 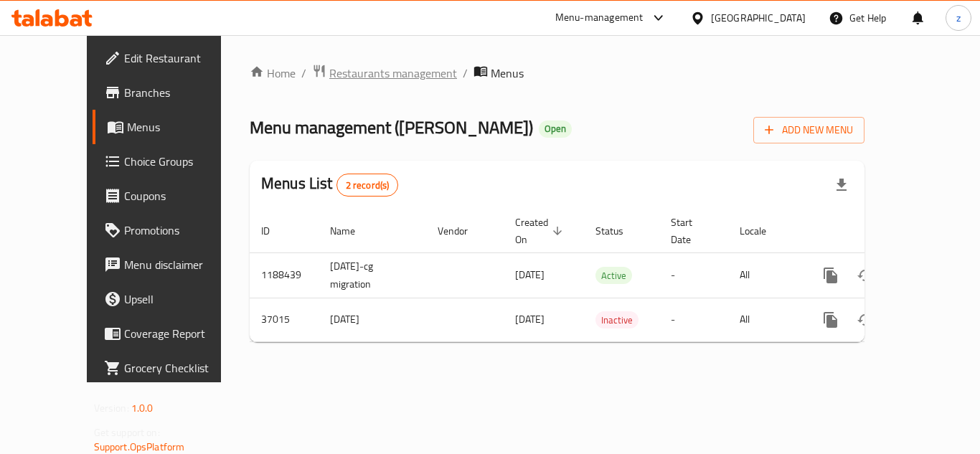 What do you see at coordinates (882, 231) in the screenshot?
I see `th: Actions` at bounding box center [882, 231].